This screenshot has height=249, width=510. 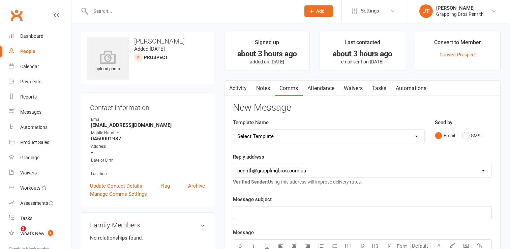 What do you see at coordinates (17, 15) in the screenshot?
I see `a: Clubworx` at bounding box center [17, 15].